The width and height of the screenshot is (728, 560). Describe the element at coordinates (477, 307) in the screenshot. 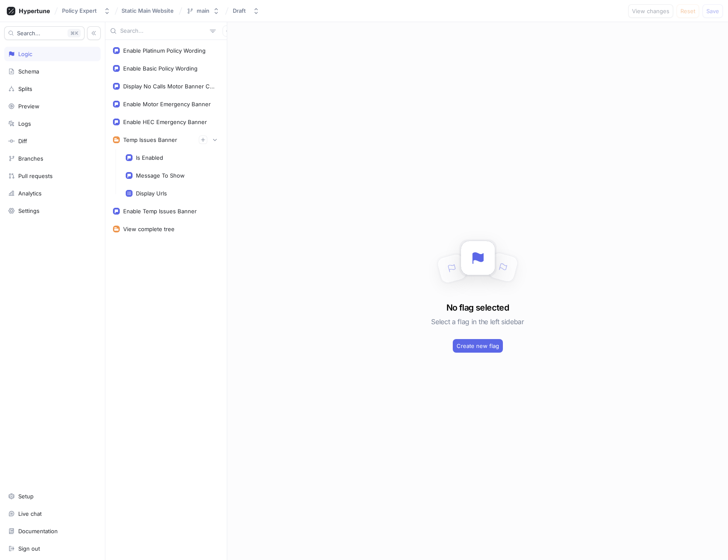

I see `h3: No flag selected` at that location.